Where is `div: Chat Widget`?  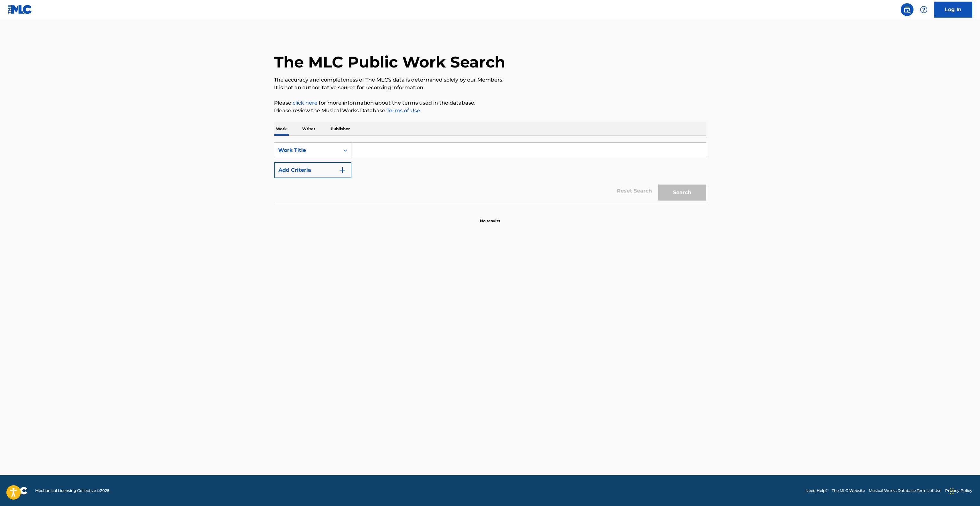 div: Chat Widget is located at coordinates (964, 491).